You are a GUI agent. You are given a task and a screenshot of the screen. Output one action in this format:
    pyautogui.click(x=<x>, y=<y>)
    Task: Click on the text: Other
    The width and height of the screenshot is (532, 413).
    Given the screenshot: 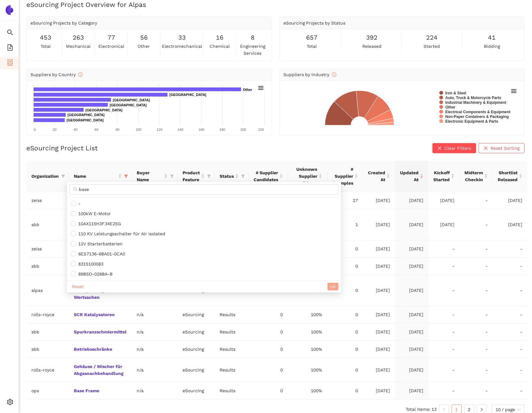 What is the action you would take?
    pyautogui.click(x=248, y=89)
    